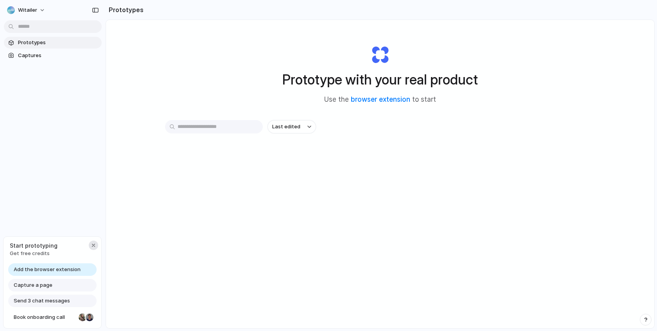 The image size is (657, 331). I want to click on span: Captures, so click(58, 56).